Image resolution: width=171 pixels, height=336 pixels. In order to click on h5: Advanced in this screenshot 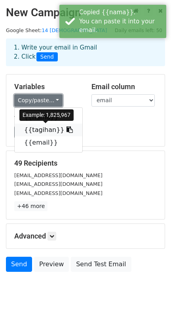, I will do `click(86, 236)`.